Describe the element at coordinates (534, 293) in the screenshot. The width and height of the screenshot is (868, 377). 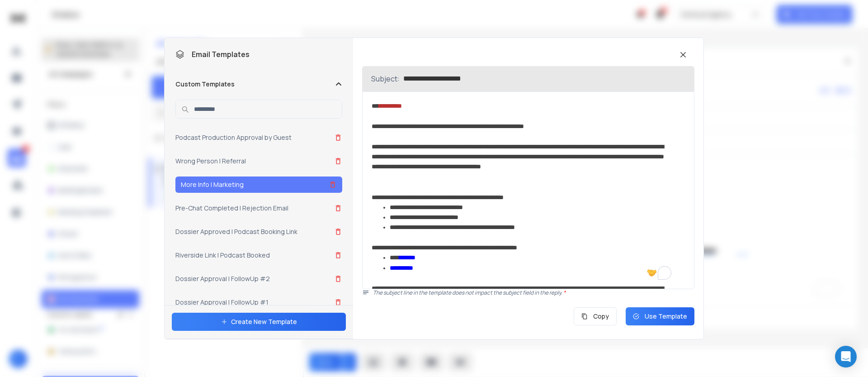
I see `p: The subject line in the template does not impact the subject field in the` at that location.